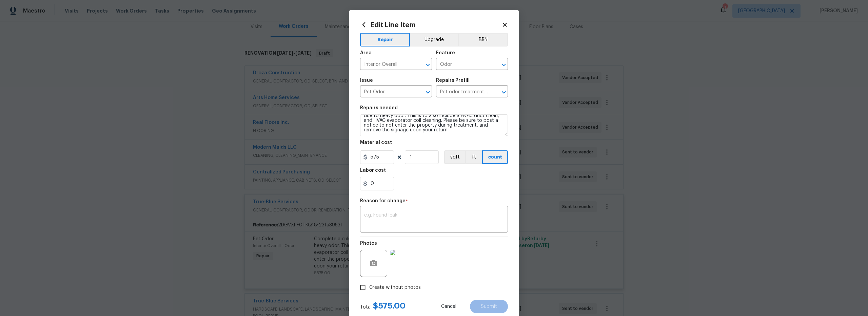  What do you see at coordinates (449, 306) in the screenshot?
I see `span: Cancel` at bounding box center [449, 306].